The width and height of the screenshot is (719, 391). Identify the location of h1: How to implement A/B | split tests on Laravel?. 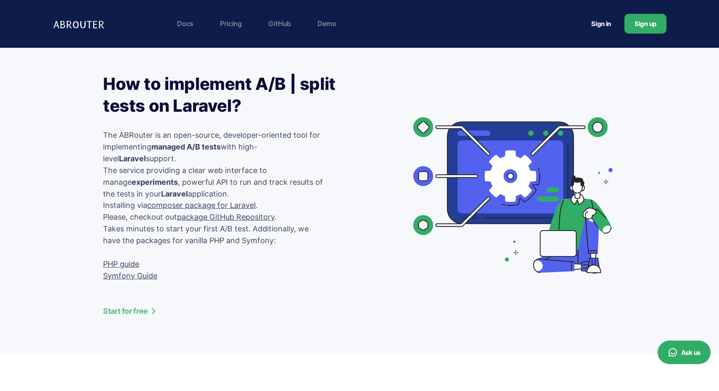
(221, 95).